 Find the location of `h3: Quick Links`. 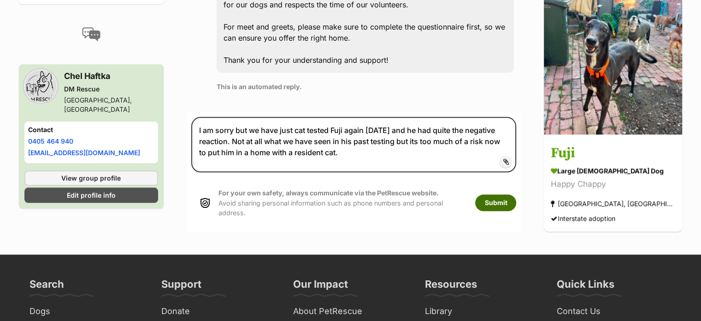

h3: Quick Links is located at coordinates (586, 286).